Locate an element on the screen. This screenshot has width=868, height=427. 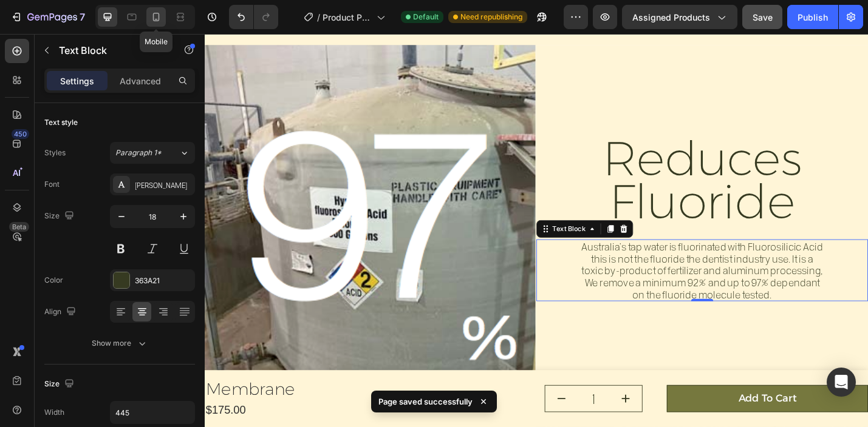
input: Auto is located at coordinates (153, 413).